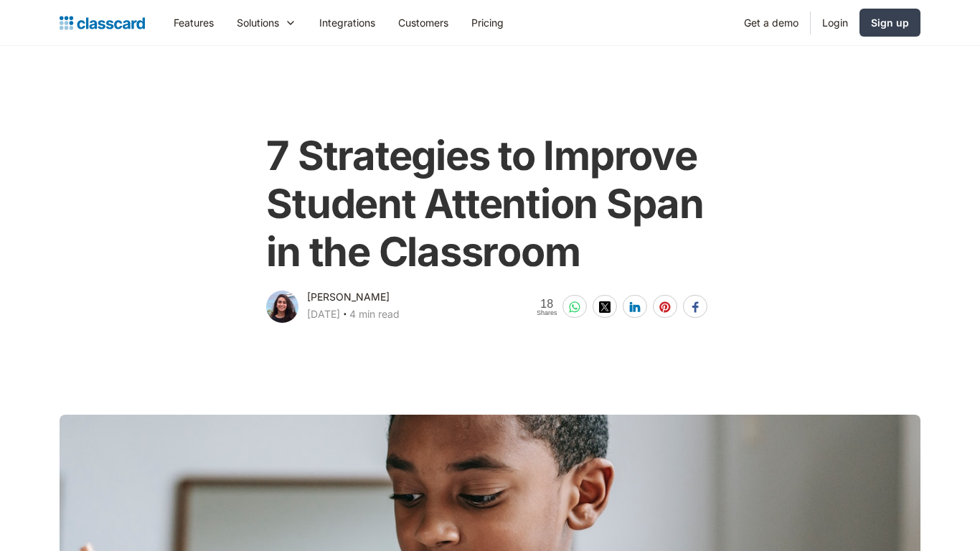 This screenshot has height=551, width=980. I want to click on a: Login, so click(835, 22).